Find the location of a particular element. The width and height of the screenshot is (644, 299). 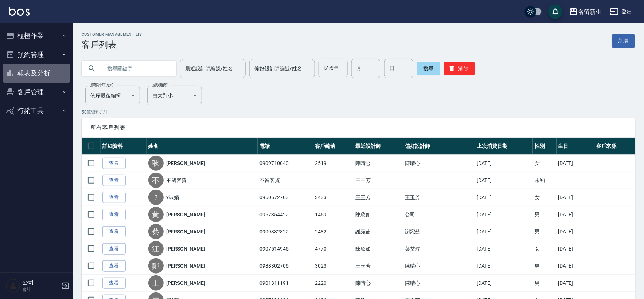

td: 0988302706 is located at coordinates (285, 266).